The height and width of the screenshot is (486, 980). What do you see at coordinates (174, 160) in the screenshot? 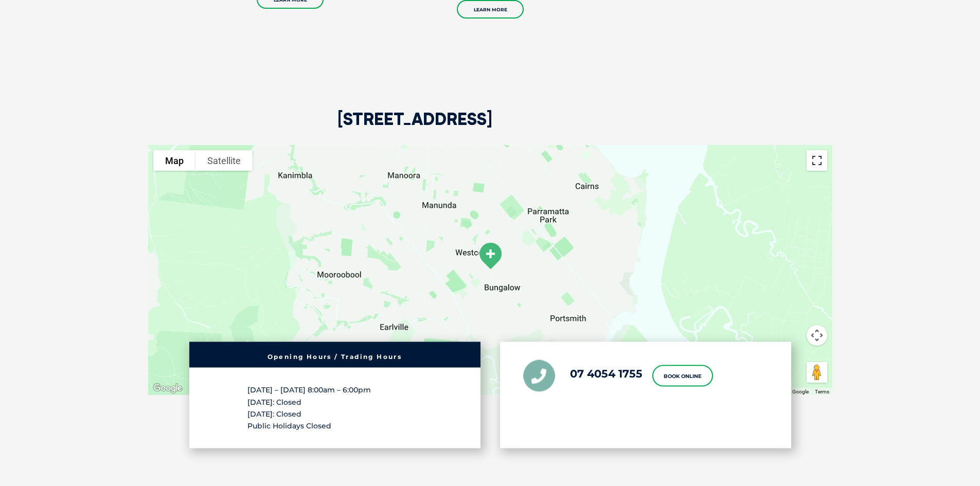
I see `button: Show street map` at bounding box center [174, 160].